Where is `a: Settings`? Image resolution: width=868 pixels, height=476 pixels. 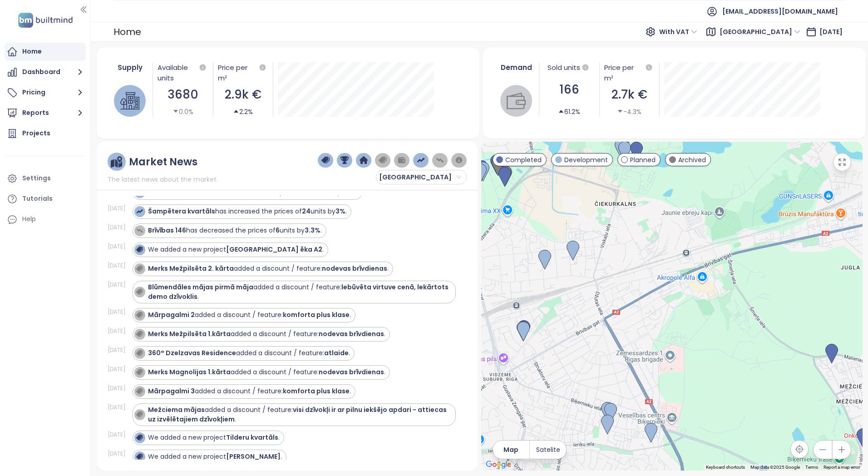
a: Settings is located at coordinates (45, 179).